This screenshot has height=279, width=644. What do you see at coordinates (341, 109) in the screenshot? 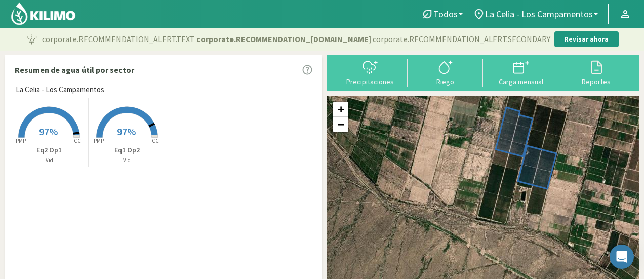
I see `a: Zoom in` at bounding box center [341, 109].